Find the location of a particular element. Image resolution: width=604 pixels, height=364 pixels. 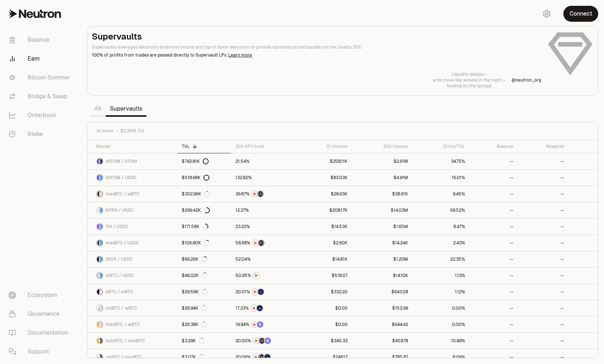

div: $299.42K is located at coordinates (196, 211).